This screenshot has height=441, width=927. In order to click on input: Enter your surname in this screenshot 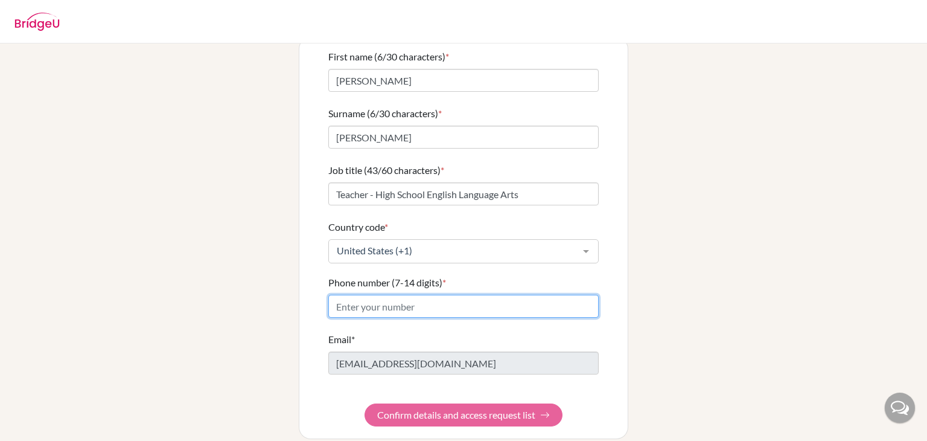, I will do `click(463, 137)`.